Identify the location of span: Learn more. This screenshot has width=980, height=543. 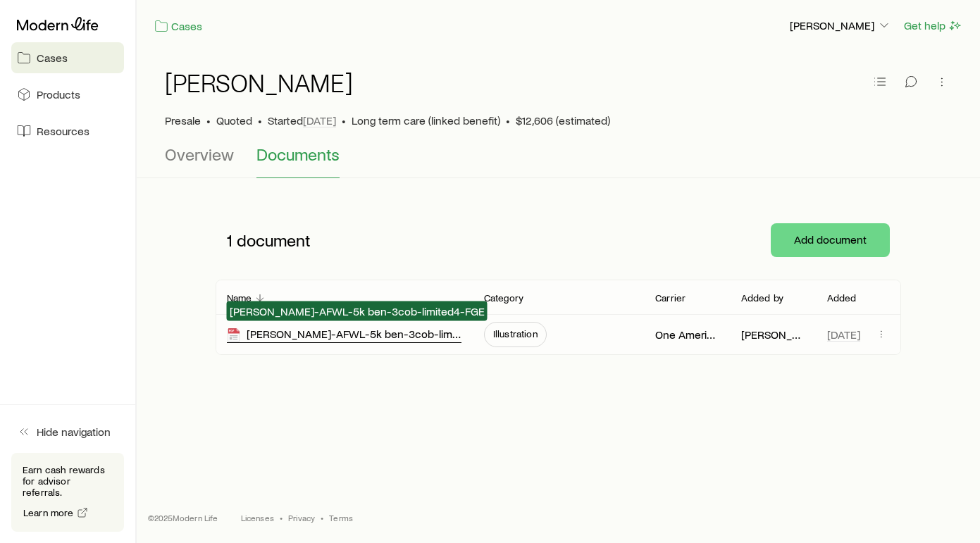
(49, 513).